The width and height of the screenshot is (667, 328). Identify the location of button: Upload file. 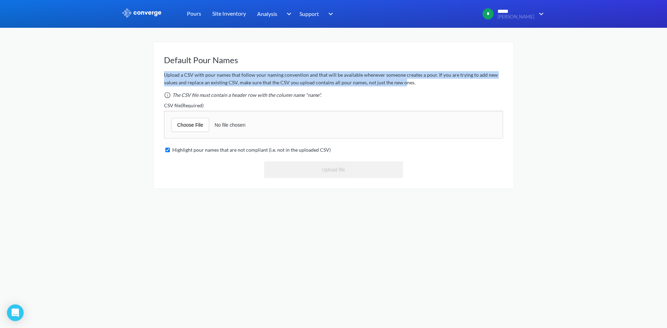
(334, 170).